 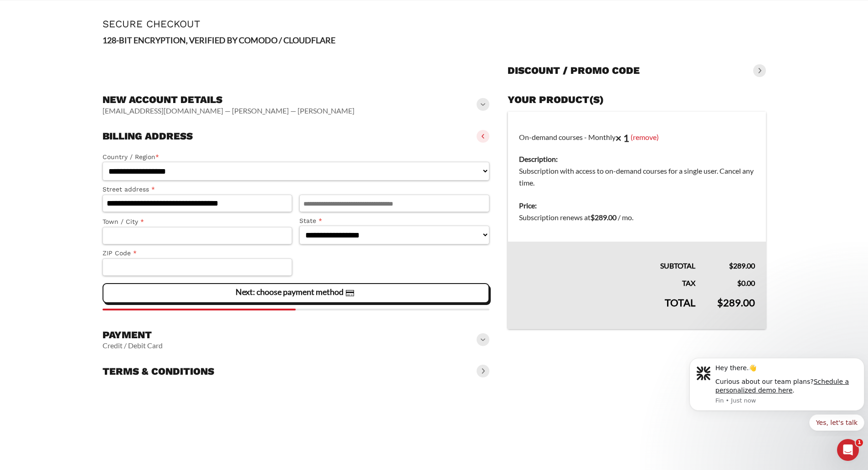 What do you see at coordinates (18, 23) in the screenshot?
I see `img: Profile image for Fin` at bounding box center [18, 23].